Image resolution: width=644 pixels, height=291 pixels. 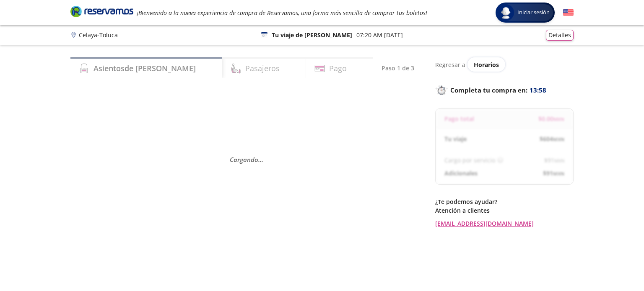 What do you see at coordinates (459, 119) in the screenshot?
I see `p: Pago total` at bounding box center [459, 119].